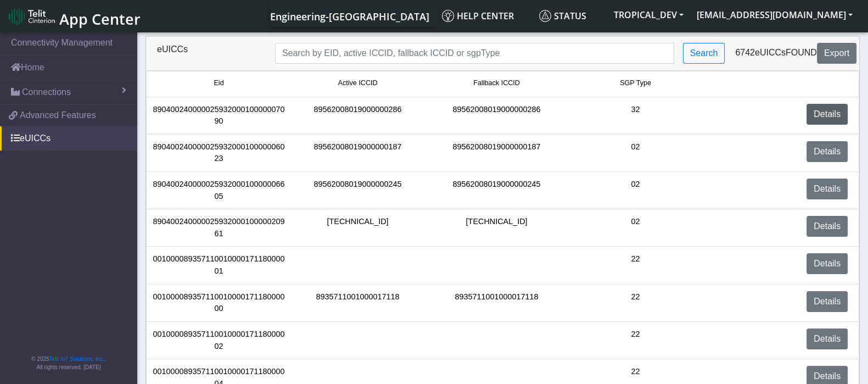 The height and width of the screenshot is (384, 868). I want to click on div: eUICCs, so click(207, 53).